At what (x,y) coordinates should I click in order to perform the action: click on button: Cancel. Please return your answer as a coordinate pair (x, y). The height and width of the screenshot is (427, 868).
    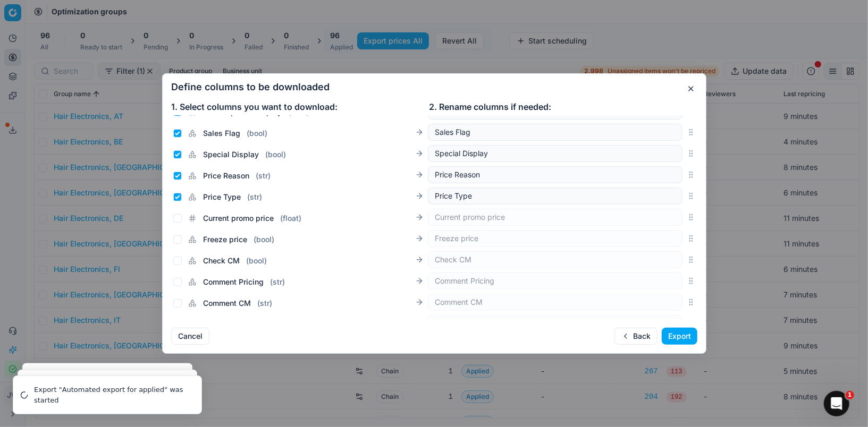
    Looking at the image, I should click on (190, 336).